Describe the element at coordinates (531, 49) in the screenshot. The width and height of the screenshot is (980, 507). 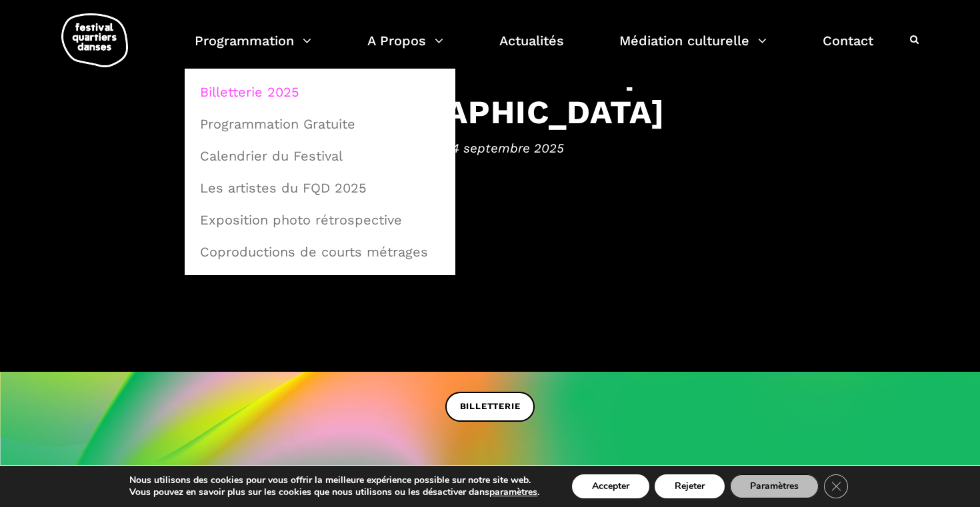
I see `a: Actualités` at that location.